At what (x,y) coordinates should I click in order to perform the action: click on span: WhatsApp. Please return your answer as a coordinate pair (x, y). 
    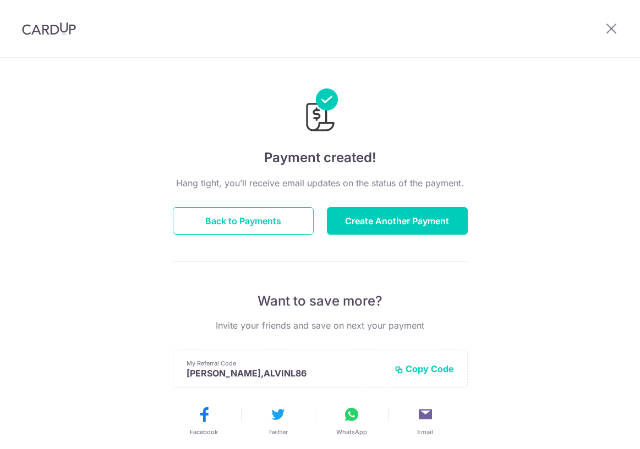
    Looking at the image, I should click on (351, 432).